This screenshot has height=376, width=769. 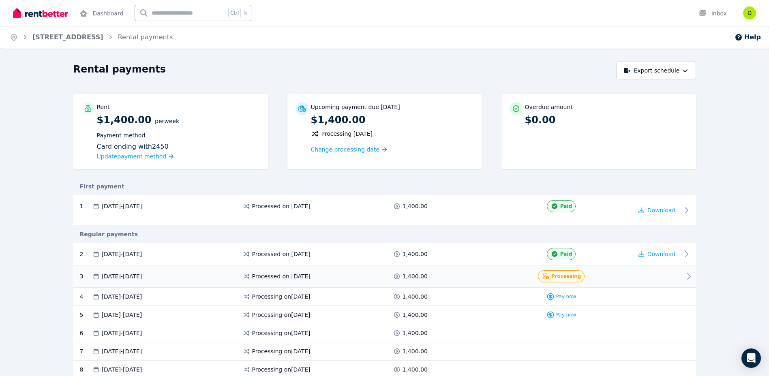 I want to click on span: Change processing date, so click(x=346, y=150).